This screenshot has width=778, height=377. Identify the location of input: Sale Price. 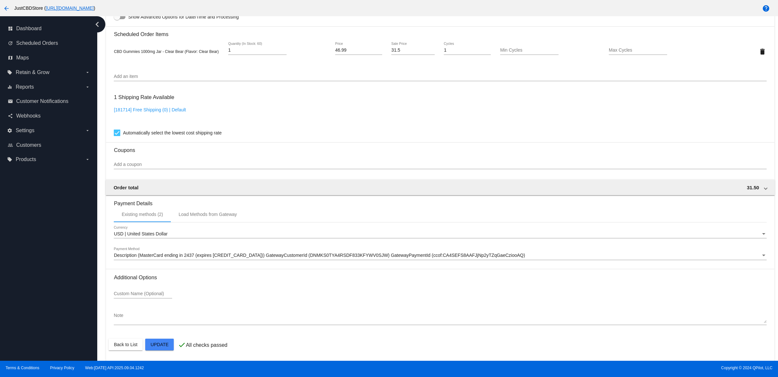
(413, 50).